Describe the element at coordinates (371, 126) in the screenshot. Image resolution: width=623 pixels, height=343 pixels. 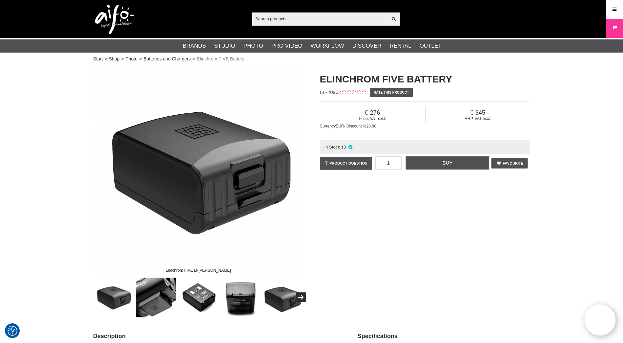
I see `span: 20.00` at that location.